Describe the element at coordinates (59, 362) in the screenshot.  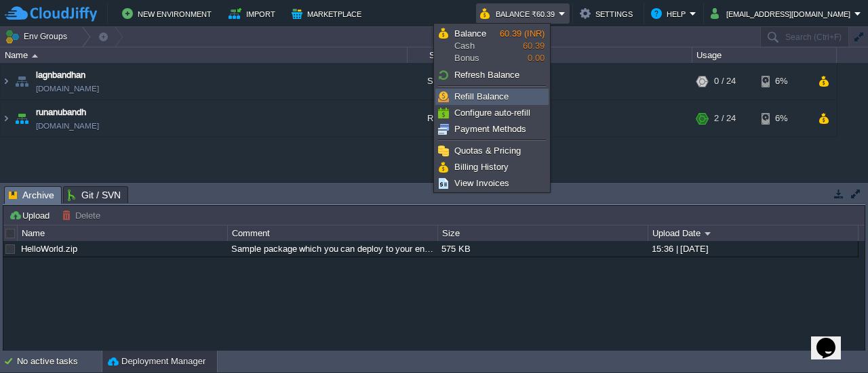
I see `div: No active tasks` at that location.